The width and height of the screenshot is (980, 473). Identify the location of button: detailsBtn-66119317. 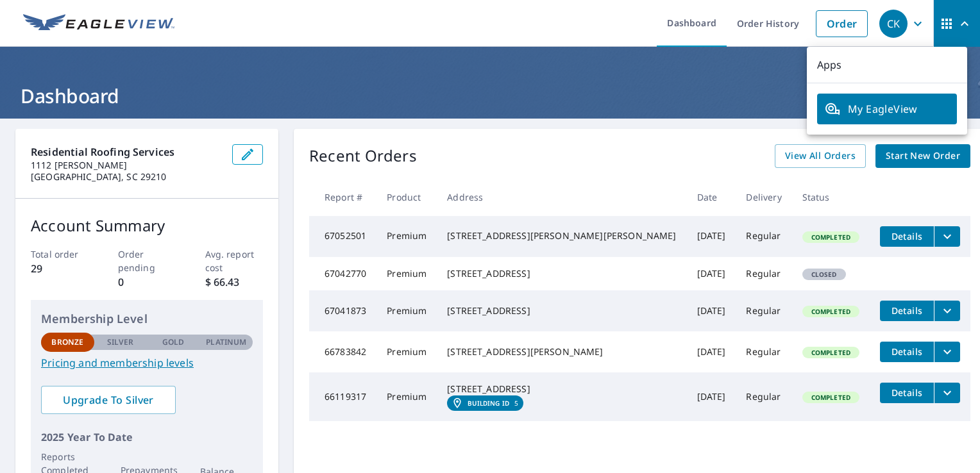
(907, 394).